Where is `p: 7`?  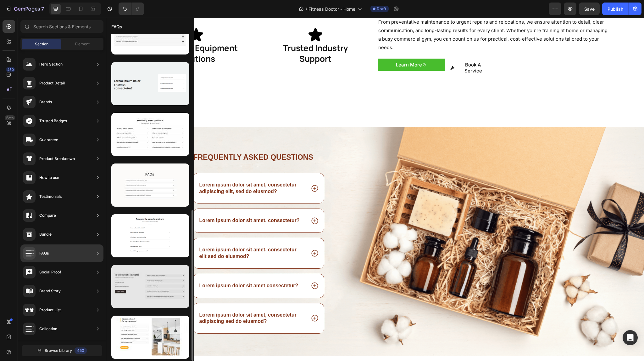
p: 7 is located at coordinates (43, 9).